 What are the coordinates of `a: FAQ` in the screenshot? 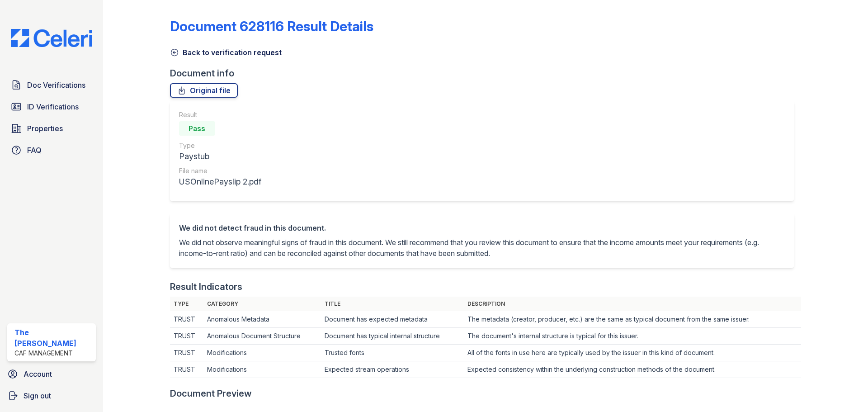 It's located at (52, 150).